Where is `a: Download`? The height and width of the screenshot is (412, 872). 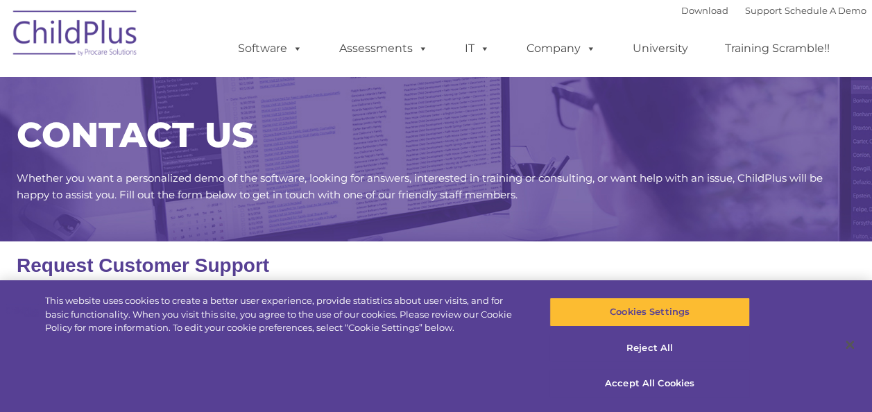 a: Download is located at coordinates (704, 10).